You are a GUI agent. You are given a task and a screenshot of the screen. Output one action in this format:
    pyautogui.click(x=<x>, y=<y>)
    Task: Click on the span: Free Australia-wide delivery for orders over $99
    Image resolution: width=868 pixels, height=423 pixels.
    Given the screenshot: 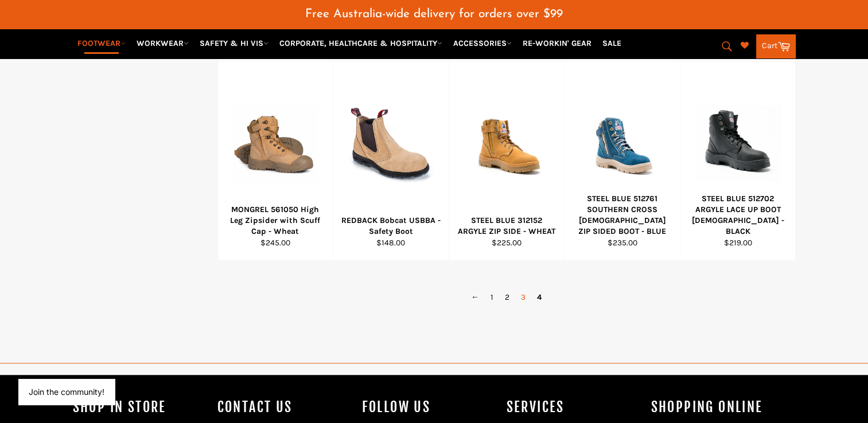 What is the action you would take?
    pyautogui.click(x=434, y=14)
    